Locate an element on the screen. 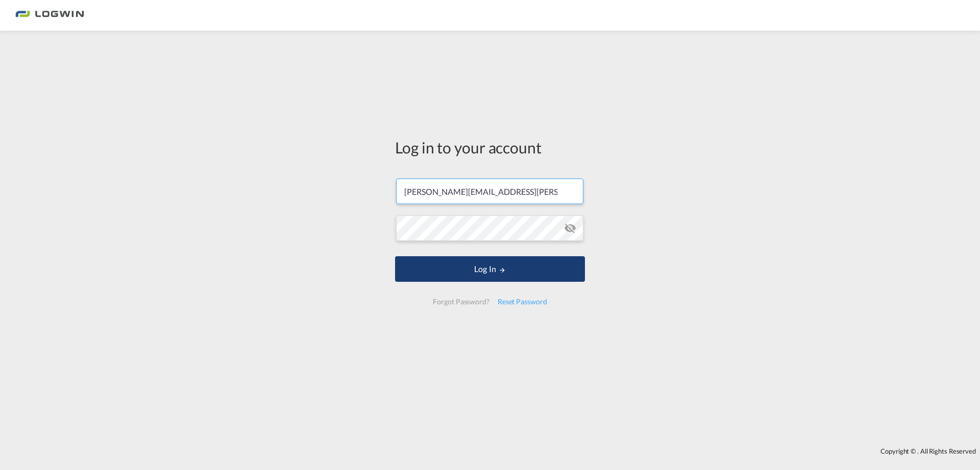 Image resolution: width=980 pixels, height=470 pixels. input: Enter email/phone number is located at coordinates (490, 191).